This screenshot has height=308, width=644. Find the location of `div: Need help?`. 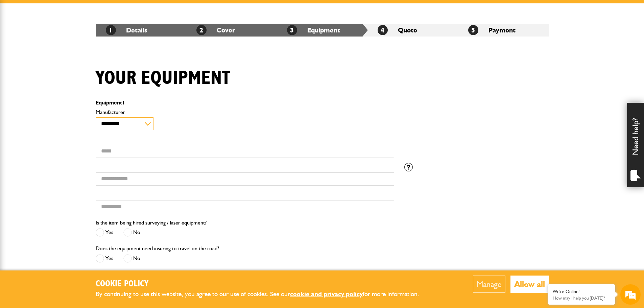

div: Need help? is located at coordinates (636, 145).